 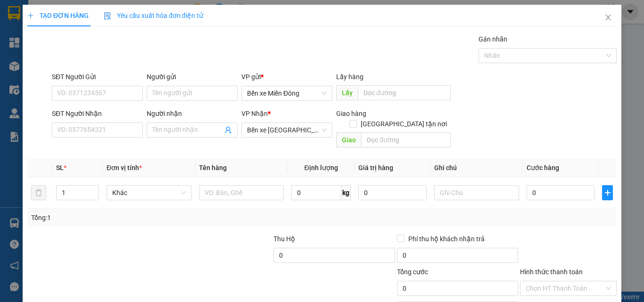 I want to click on div: Tổng: 1, so click(x=140, y=218).